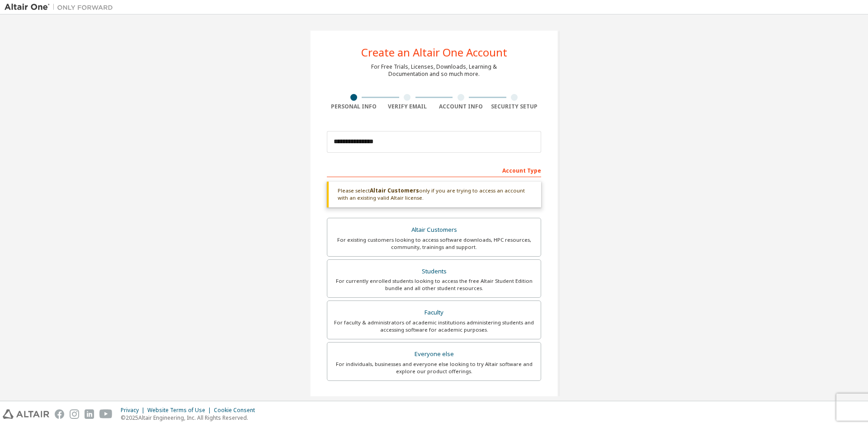 The height and width of the screenshot is (427, 868). Describe the element at coordinates (434, 272) in the screenshot. I see `div: Students` at that location.